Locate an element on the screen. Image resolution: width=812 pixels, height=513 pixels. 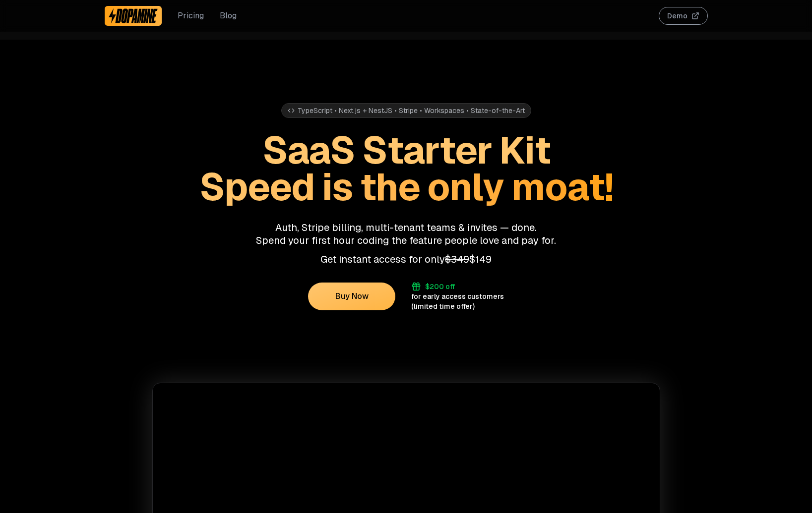
img: Dopamine is located at coordinates (133, 16).